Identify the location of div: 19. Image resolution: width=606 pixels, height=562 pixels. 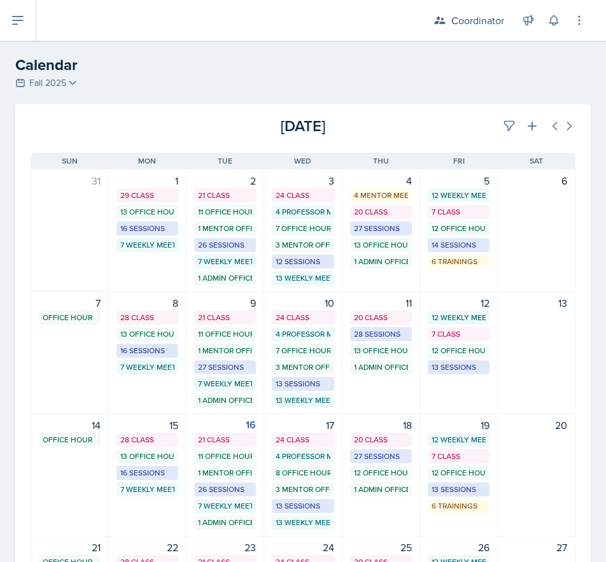
(458, 425).